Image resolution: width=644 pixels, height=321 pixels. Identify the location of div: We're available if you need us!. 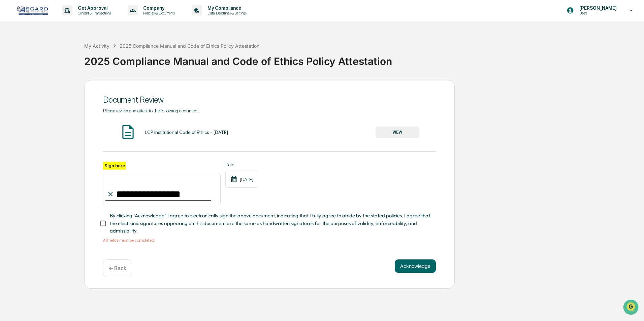
(54, 61).